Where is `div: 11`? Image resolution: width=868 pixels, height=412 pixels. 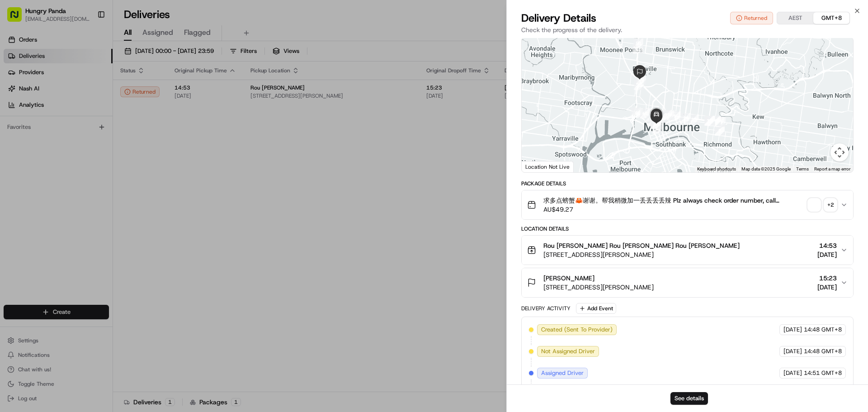
div: 11 is located at coordinates (710, 121).